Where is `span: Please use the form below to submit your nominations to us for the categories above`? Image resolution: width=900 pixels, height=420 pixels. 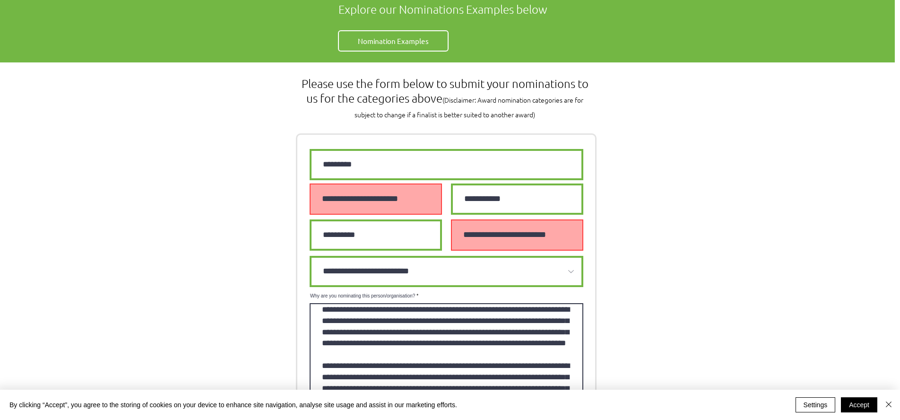
span: Please use the form below to submit your nominations to us for the categories above is located at coordinates (445, 98).